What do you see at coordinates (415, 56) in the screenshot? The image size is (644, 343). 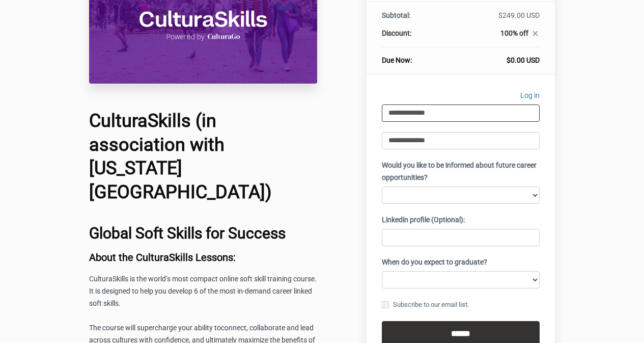 I see `th: Due Now:` at bounding box center [415, 56].